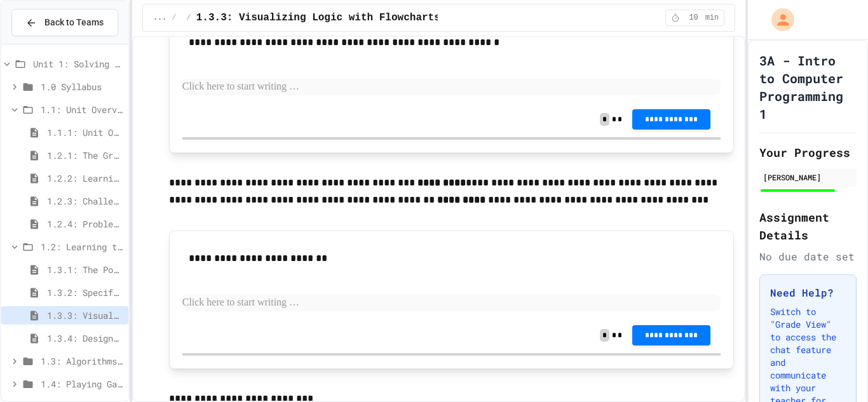  Describe the element at coordinates (85, 132) in the screenshot. I see `span: 1.1.1: Unit Overview` at that location.